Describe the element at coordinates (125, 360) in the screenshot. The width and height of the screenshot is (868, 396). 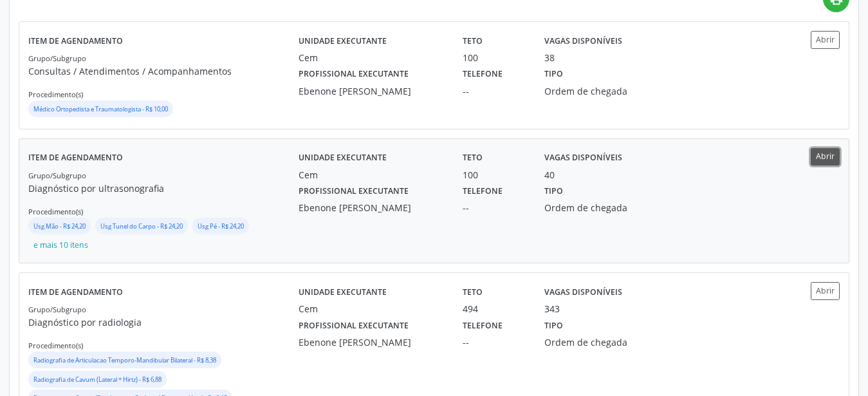
I see `small: Radiografia de Articulacao Temporo-Mandibular Bilateral - R$ 8,38` at that location.